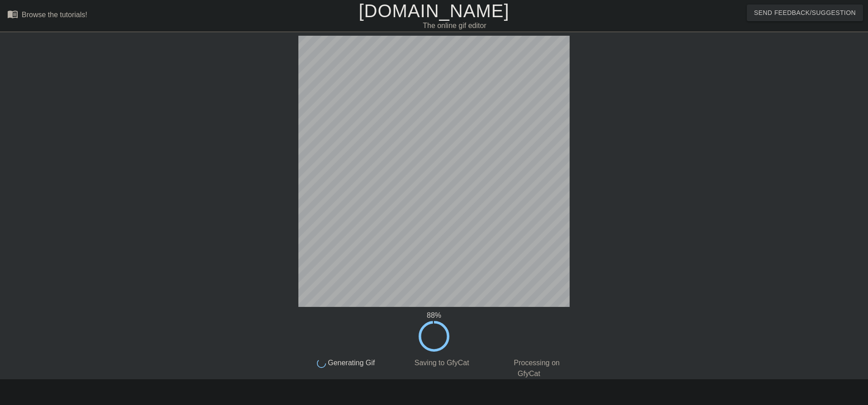  What do you see at coordinates (13, 14) in the screenshot?
I see `span: menu_book` at bounding box center [13, 14].